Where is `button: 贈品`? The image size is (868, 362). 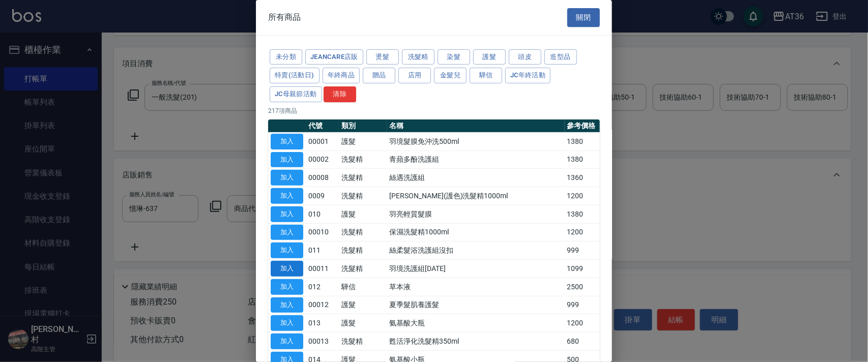 button: 贈品 is located at coordinates (379, 75).